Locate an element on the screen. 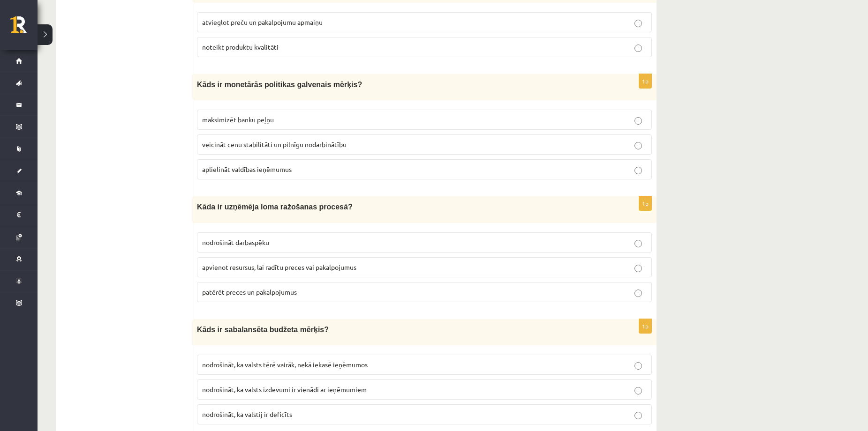 Image resolution: width=868 pixels, height=431 pixels. span: nodrošināt, ka valstij ir deficīts is located at coordinates (247, 414).